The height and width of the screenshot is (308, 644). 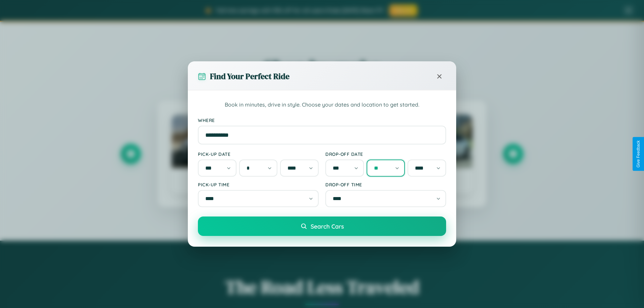 I want to click on label: Drop-off Time, so click(x=386, y=184).